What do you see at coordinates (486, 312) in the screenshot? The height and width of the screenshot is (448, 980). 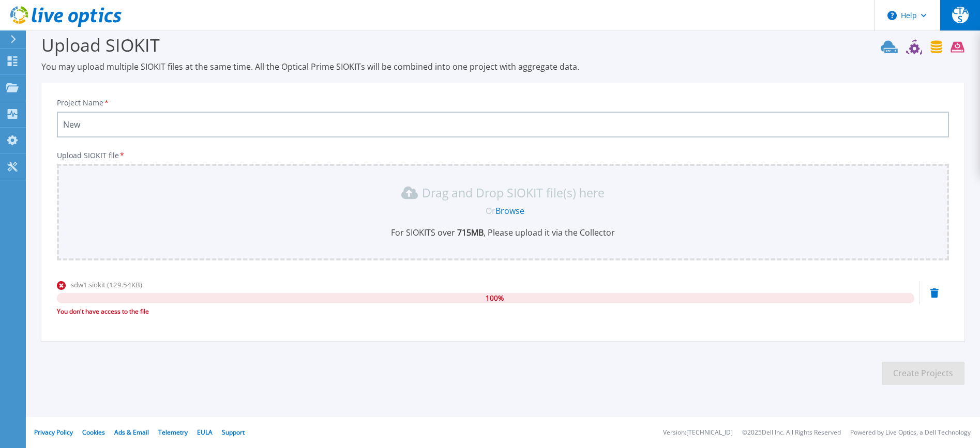 I see `div: You don't have access to the file` at bounding box center [486, 312].